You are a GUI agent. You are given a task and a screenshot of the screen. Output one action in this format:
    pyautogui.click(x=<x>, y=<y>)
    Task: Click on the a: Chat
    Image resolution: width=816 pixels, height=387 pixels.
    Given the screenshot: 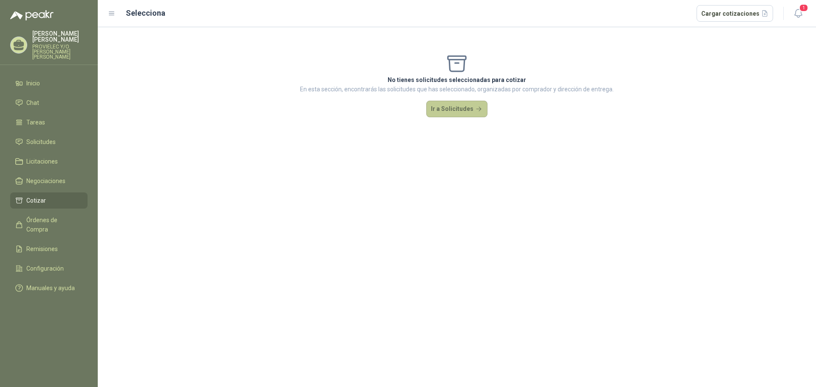 What is the action you would take?
    pyautogui.click(x=49, y=103)
    